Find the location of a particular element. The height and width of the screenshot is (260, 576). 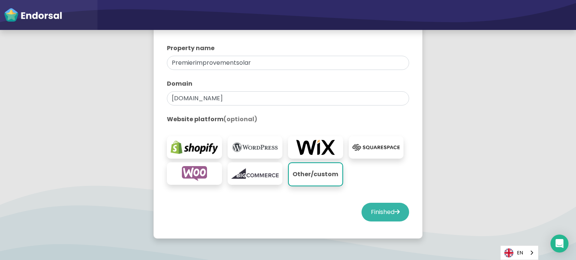

img: shopify.com-logo.png is located at coordinates (194, 148).